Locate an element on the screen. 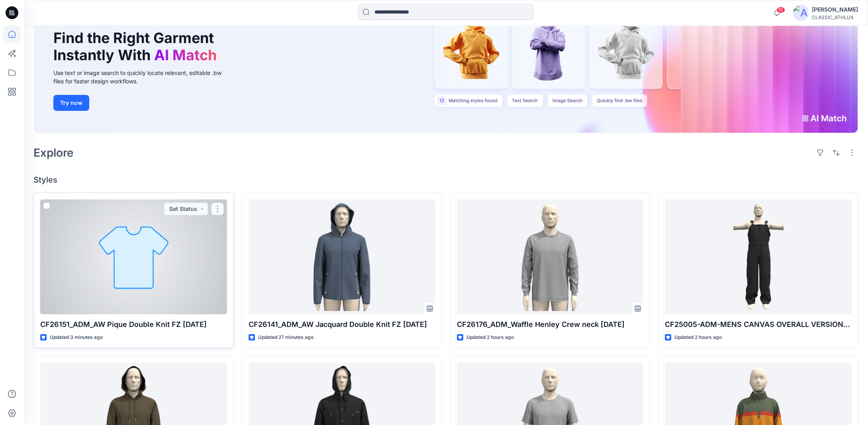  p: CF25005-ADM-MENS CANVAS OVERALL VERSION 2.0 is located at coordinates (758, 324).